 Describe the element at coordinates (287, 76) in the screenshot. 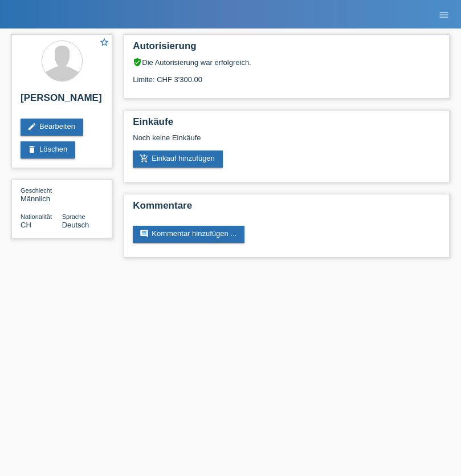

I see `div: Limite: CHF 3'300.00` at that location.